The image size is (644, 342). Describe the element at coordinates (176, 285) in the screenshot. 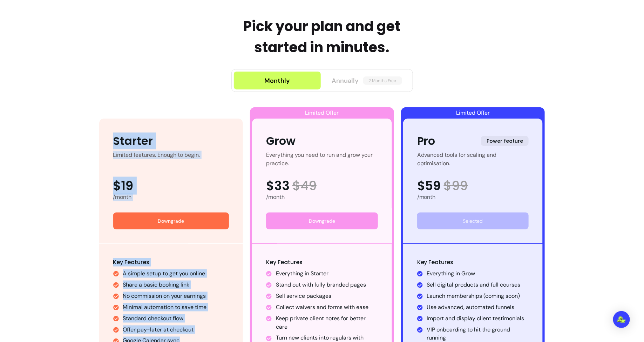

I see `li: Share a basic booking link` at that location.